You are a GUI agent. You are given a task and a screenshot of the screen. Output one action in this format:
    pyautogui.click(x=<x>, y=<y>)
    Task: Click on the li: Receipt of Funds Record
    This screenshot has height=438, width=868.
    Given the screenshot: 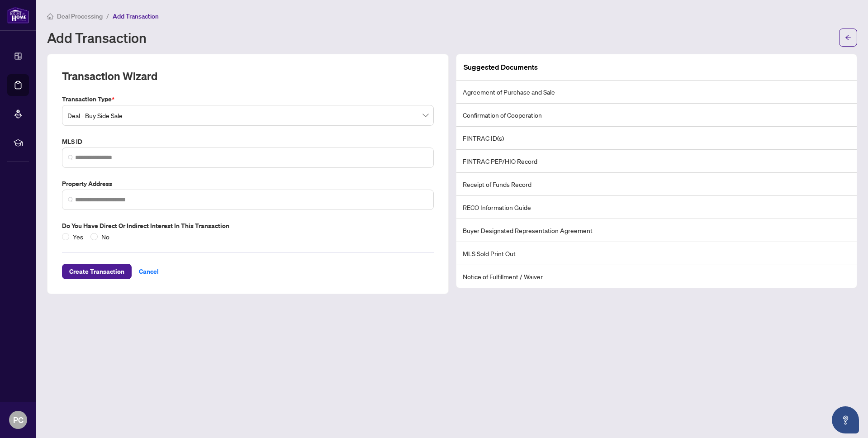 What is the action you would take?
    pyautogui.click(x=657, y=184)
    